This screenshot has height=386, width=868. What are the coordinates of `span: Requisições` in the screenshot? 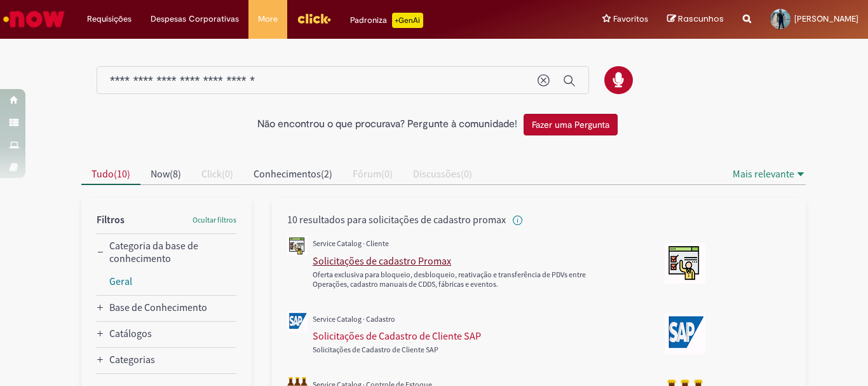 It's located at (109, 19).